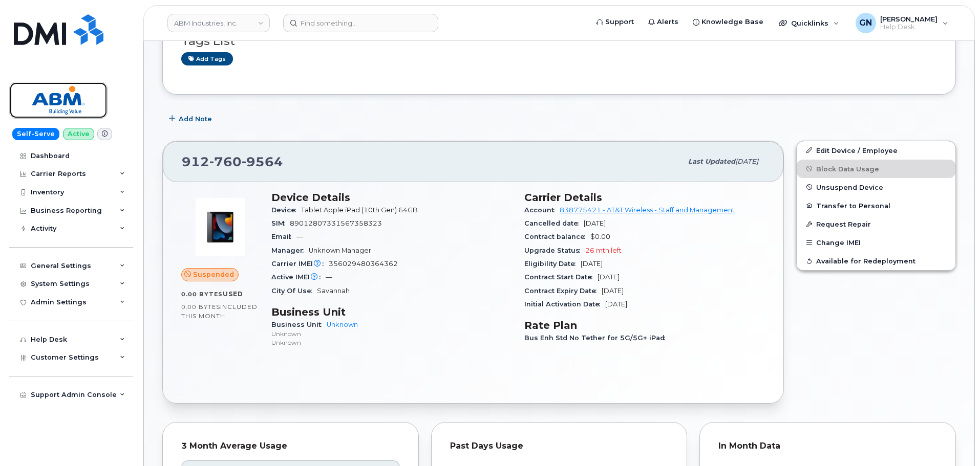  Describe the element at coordinates (809, 23) in the screenshot. I see `div: Quicklinks` at that location.